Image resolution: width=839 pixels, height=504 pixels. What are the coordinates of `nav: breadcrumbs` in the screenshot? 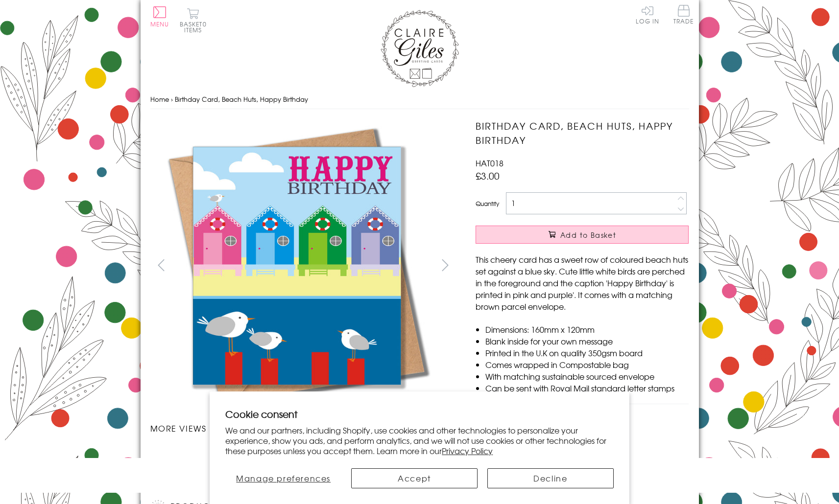 It's located at (419, 100).